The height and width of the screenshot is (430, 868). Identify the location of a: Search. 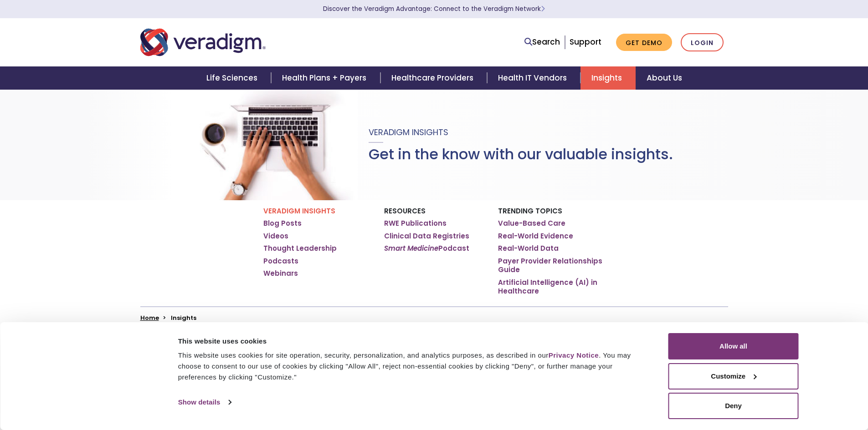
(542, 42).